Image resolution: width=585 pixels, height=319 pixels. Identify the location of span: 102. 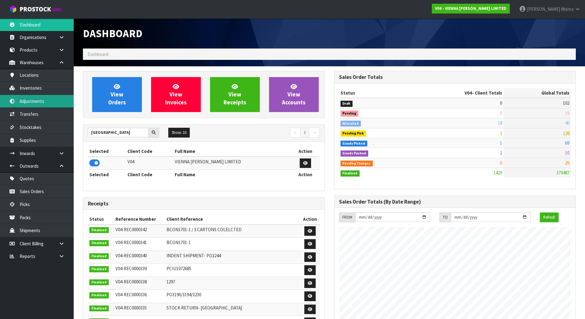
(566, 103).